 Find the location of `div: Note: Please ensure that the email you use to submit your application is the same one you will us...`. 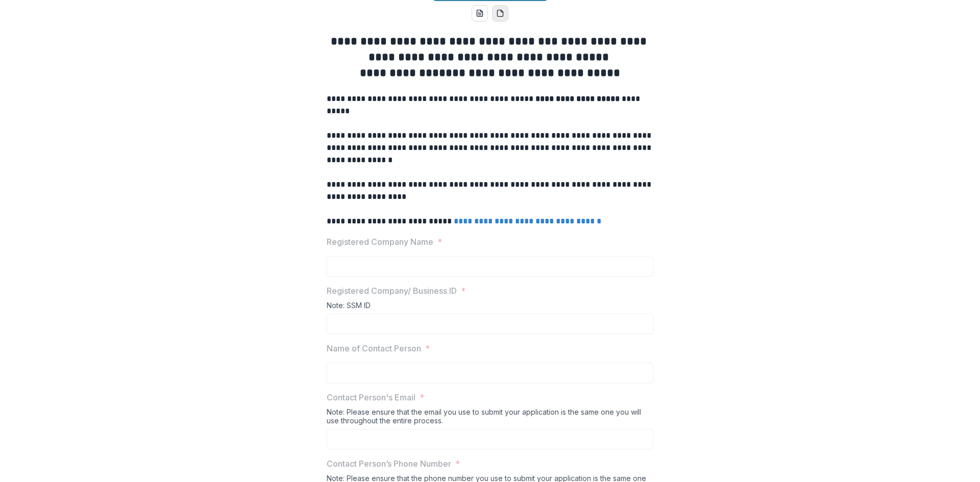

div: Note: Please ensure that the email you use to submit your application is the same one you will us... is located at coordinates (490, 419).